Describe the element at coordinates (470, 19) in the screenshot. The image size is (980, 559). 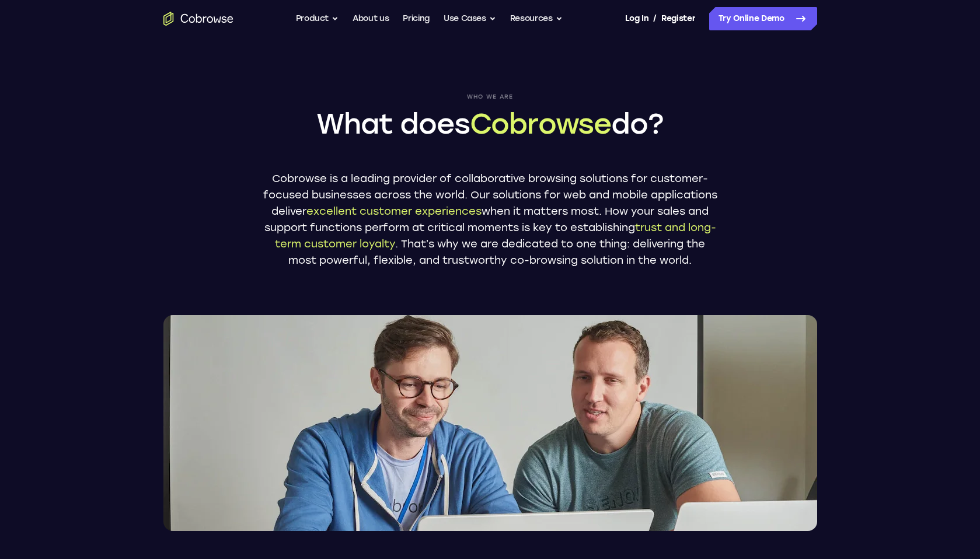
I see `button: Use Cases` at that location.